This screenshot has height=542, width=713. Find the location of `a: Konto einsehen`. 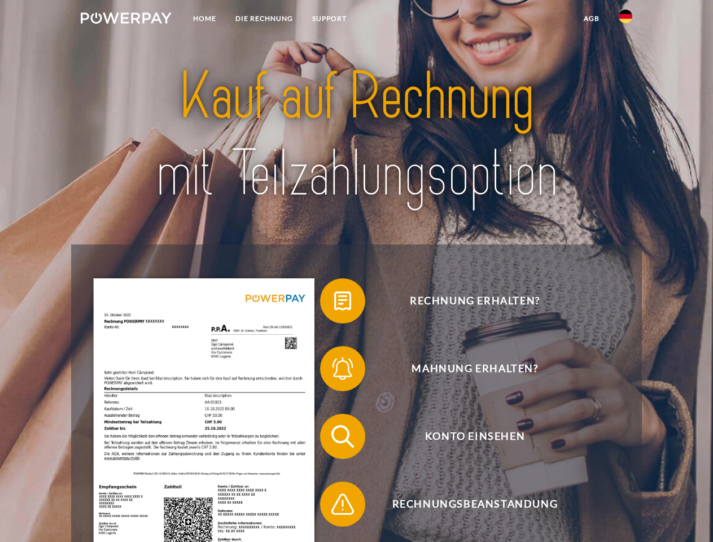

a: Konto einsehen is located at coordinates (467, 436).